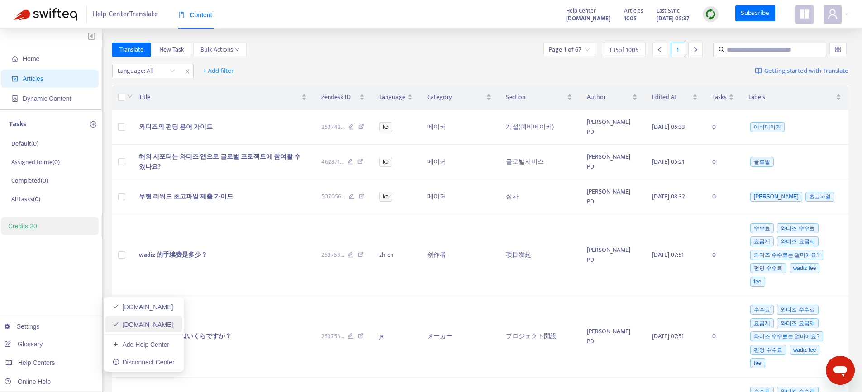  What do you see at coordinates (786, 337) in the screenshot?
I see `span: 와디즈 수수료는 얼마에요?` at bounding box center [786, 337].